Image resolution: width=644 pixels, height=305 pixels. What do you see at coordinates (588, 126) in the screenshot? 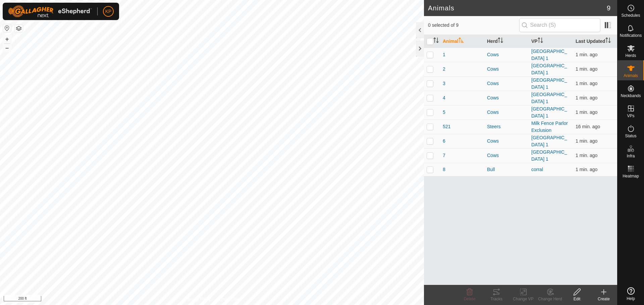
I see `span: Oct 10, 2025, 4:46 PM` at bounding box center [588, 126].